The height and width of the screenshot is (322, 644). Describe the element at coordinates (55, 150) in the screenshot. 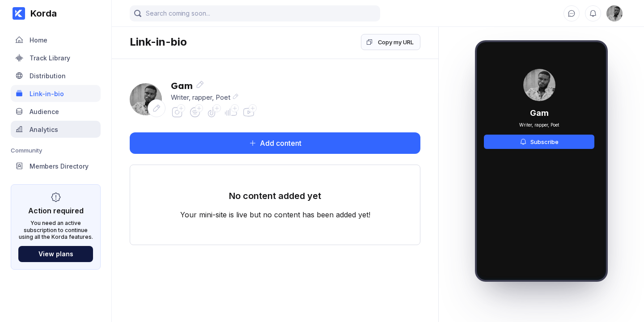

I see `div: Community` at that location.